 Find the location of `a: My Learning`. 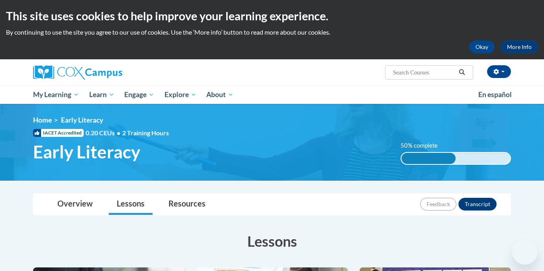

a: My Learning is located at coordinates (56, 95).